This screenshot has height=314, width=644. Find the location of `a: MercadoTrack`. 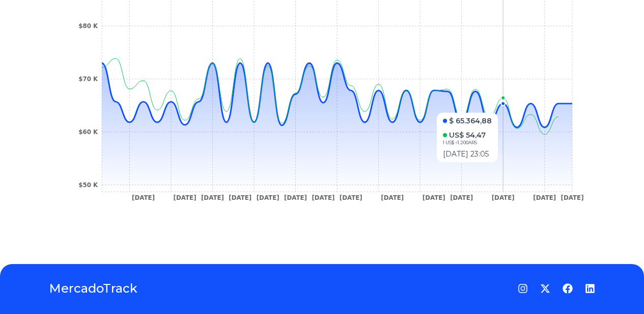

a: MercadoTrack is located at coordinates (93, 288).